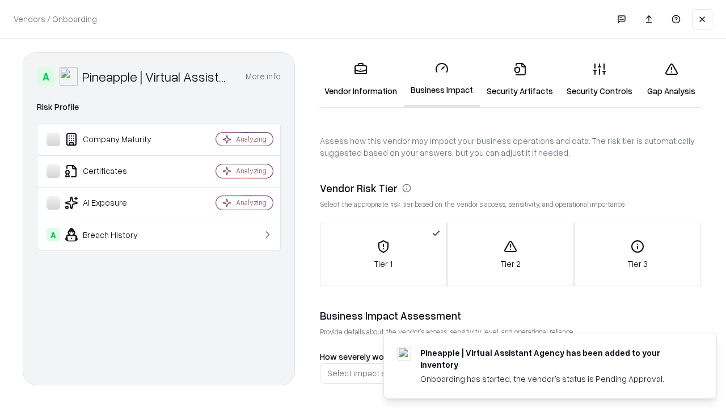  I want to click on div: Company Maturity, so click(114, 140).